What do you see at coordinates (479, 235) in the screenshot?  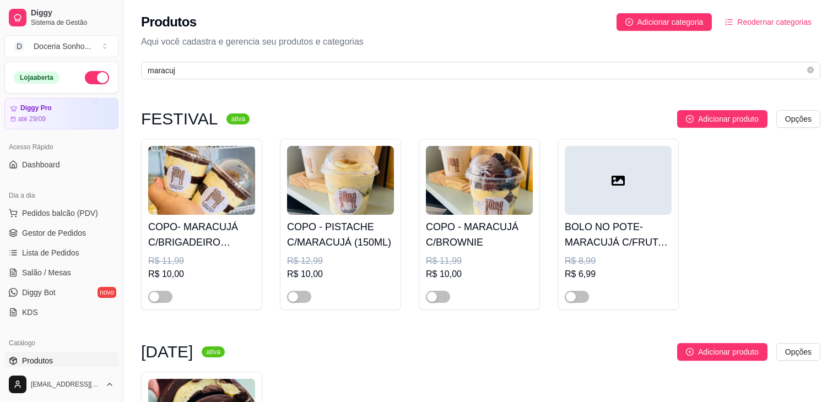 I see `h4: COPO - MARACUJÁ C/BROWNIE` at bounding box center [479, 235].